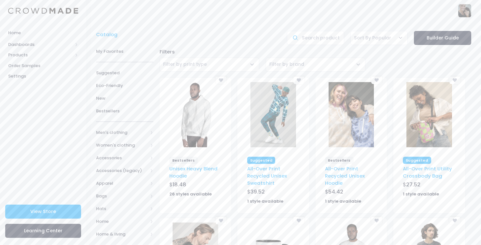 This screenshot has width=481, height=245. What do you see at coordinates (43, 231) in the screenshot?
I see `span: Learning Center` at bounding box center [43, 231].